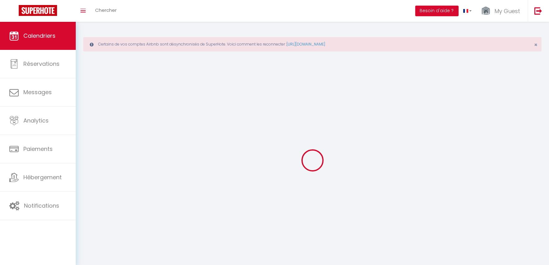 The height and width of the screenshot is (265, 549). What do you see at coordinates (39, 36) in the screenshot?
I see `span: Calendriers` at bounding box center [39, 36].